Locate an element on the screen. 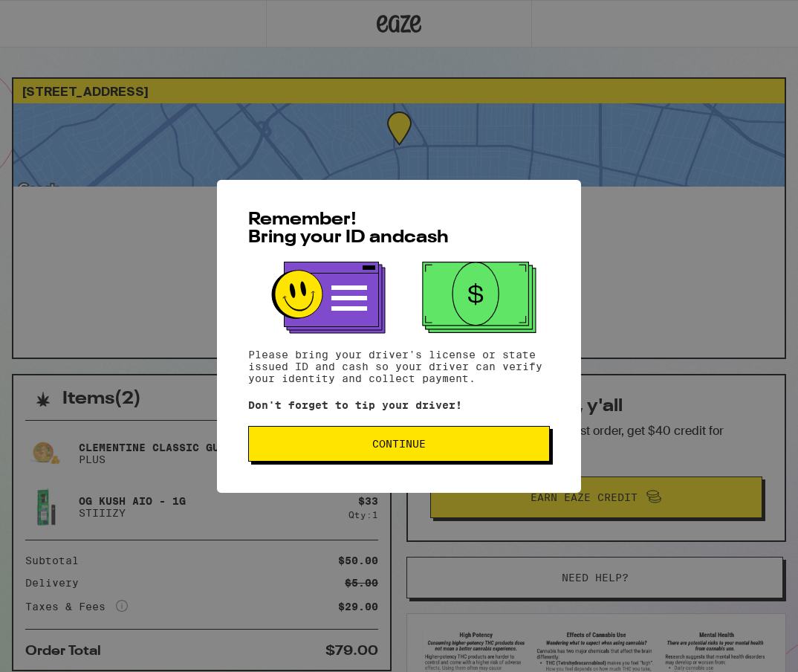  p: Don't forget to tip your driver! is located at coordinates (399, 405).